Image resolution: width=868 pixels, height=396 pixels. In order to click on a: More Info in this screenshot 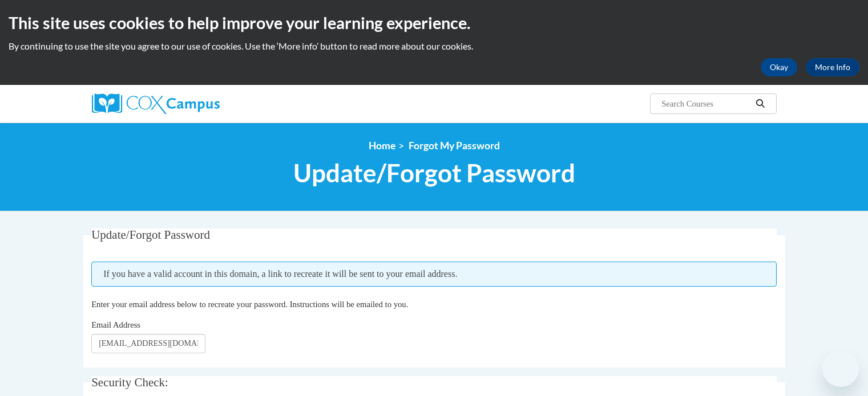, I will do `click(833, 67)`.